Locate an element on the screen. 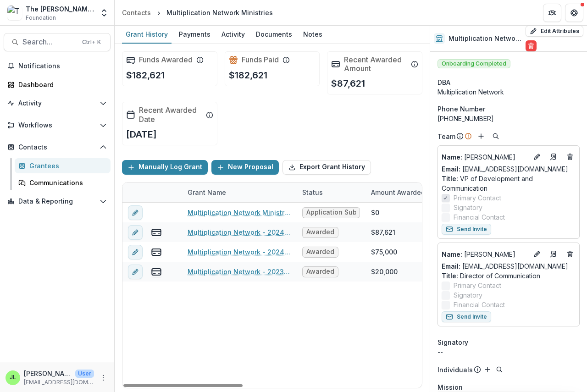  div: Activity is located at coordinates (233, 34).